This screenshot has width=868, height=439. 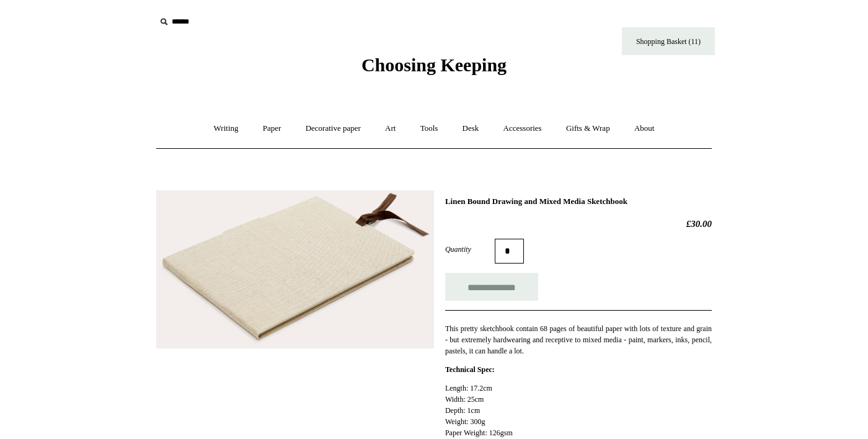 What do you see at coordinates (434, 64) in the screenshot?
I see `span: Choosing Keeping` at bounding box center [434, 64].